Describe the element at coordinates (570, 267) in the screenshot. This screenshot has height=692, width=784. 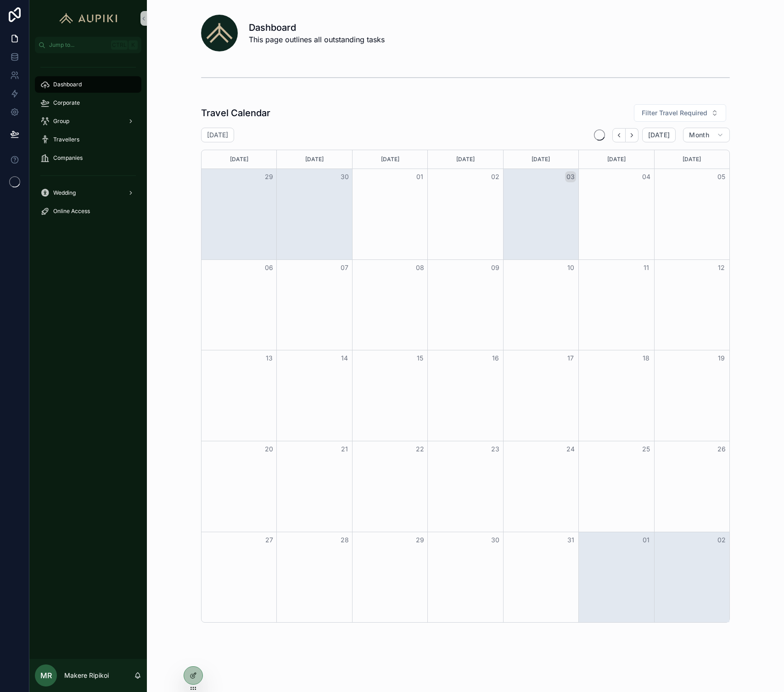
I see `button: 10` at that location.